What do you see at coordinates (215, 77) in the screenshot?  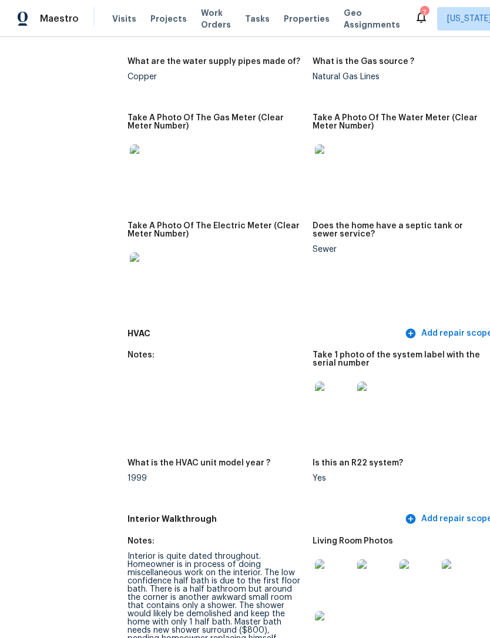 I see `div: Copper` at bounding box center [215, 77].